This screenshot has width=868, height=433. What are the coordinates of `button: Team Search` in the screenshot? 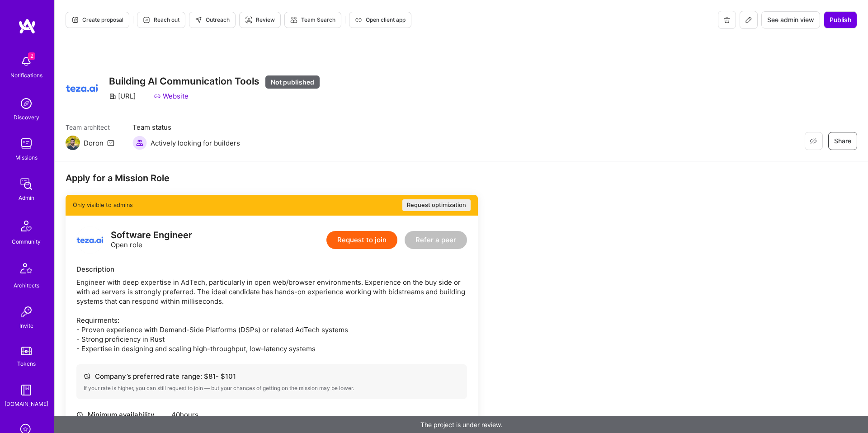 It's located at (313, 20).